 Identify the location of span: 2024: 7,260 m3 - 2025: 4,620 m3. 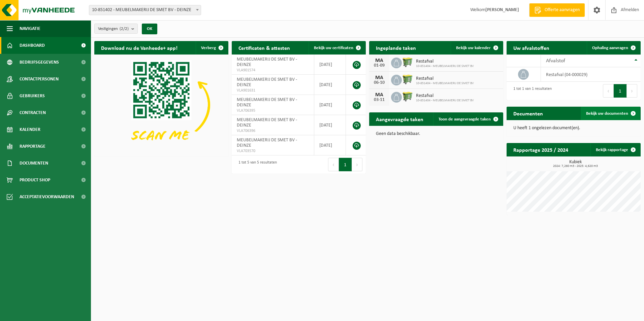
(575, 166).